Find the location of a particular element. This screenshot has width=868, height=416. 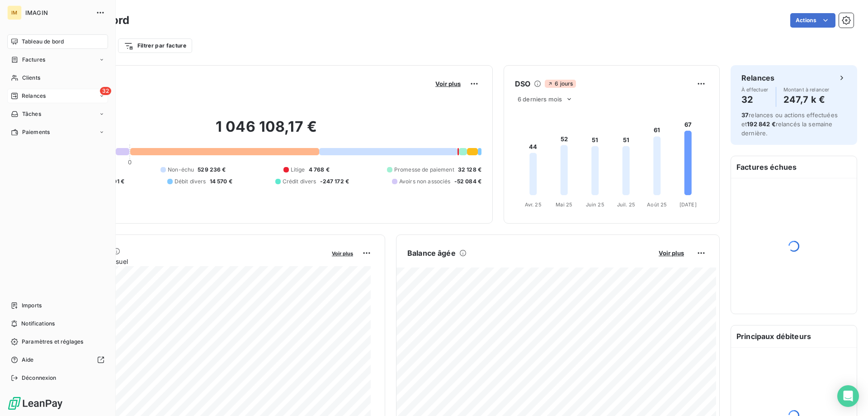

span: Promesse de paiement is located at coordinates (424, 169).